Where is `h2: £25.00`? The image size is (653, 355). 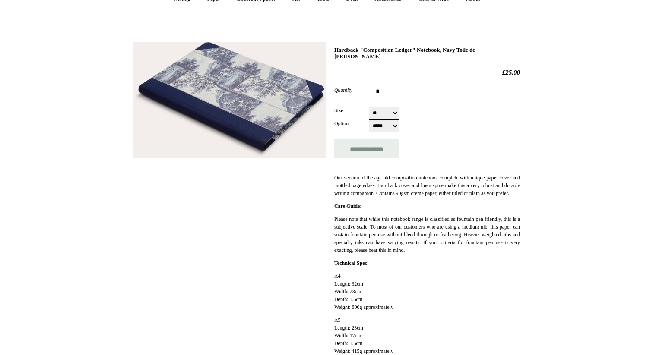
h2: £25.00 is located at coordinates (427, 73).